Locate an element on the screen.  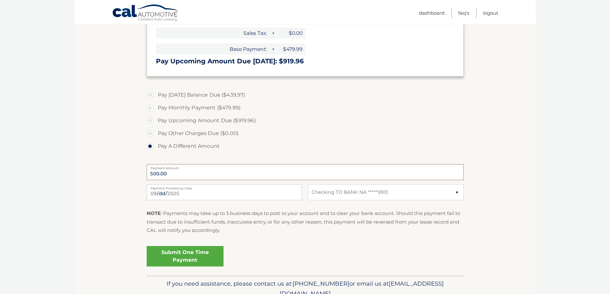
label: Pay Other Charges Due ($0.00) is located at coordinates (305, 134).